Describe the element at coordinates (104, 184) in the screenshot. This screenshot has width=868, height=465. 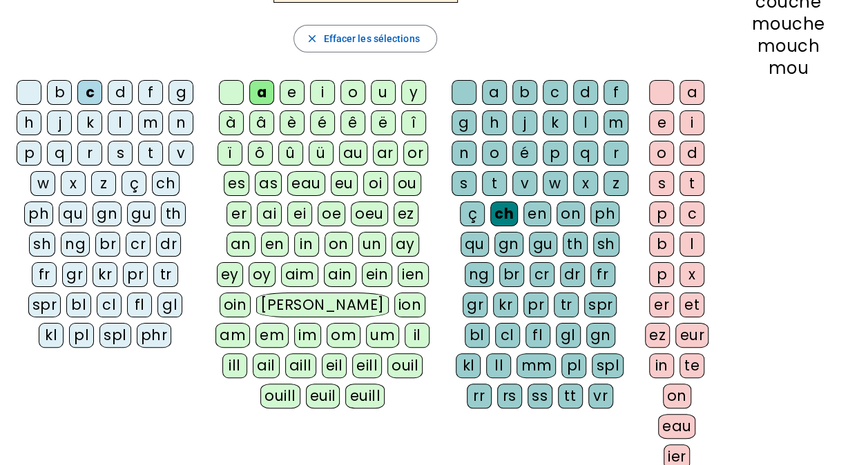
I see `div: z` at that location.